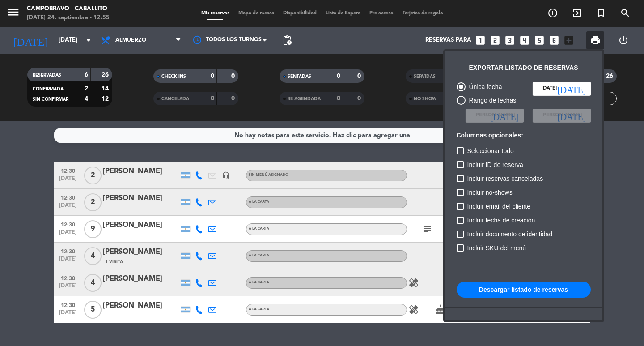  Describe the element at coordinates (499, 206) in the screenshot. I see `span: Incluir email del cliente` at that location.